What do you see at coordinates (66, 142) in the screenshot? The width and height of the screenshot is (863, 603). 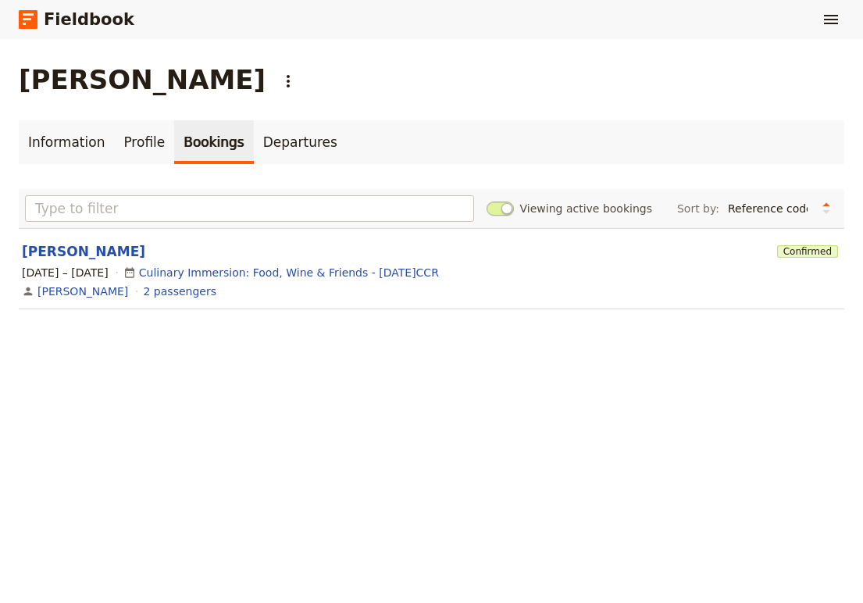 I see `a: Information` at bounding box center [66, 142].